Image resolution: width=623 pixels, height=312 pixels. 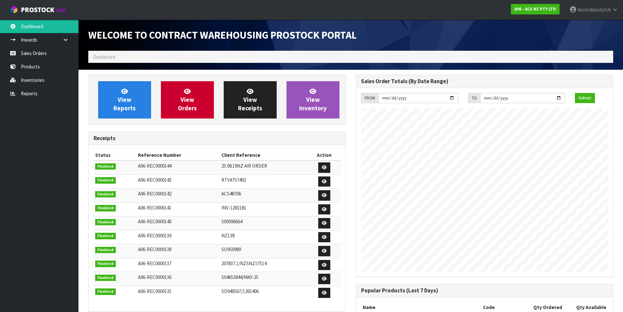 I want to click on small: WMS, so click(x=61, y=10).